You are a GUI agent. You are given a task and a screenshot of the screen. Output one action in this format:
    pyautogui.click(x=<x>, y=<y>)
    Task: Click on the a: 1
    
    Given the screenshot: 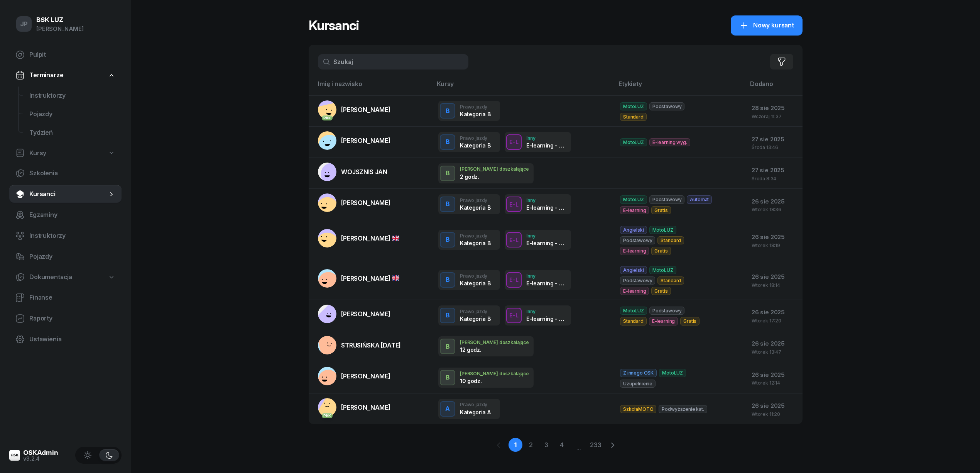 What is the action you would take?
    pyautogui.click(x=516, y=445)
    